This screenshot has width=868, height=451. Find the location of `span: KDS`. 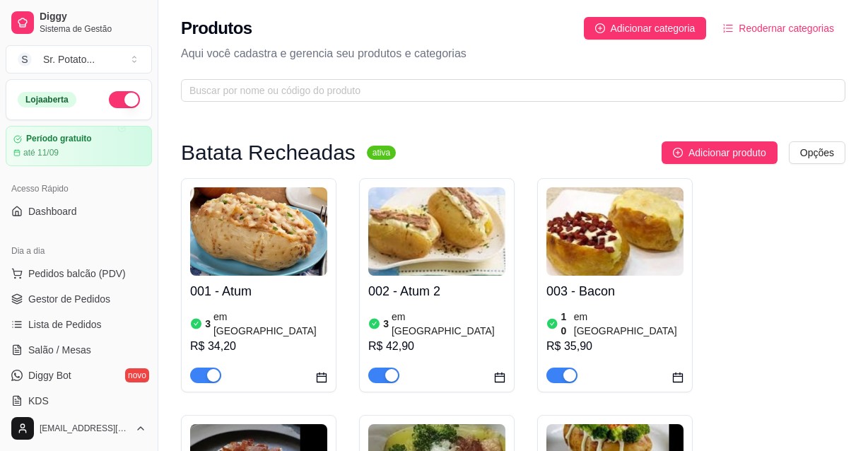

span: KDS is located at coordinates (38, 401).